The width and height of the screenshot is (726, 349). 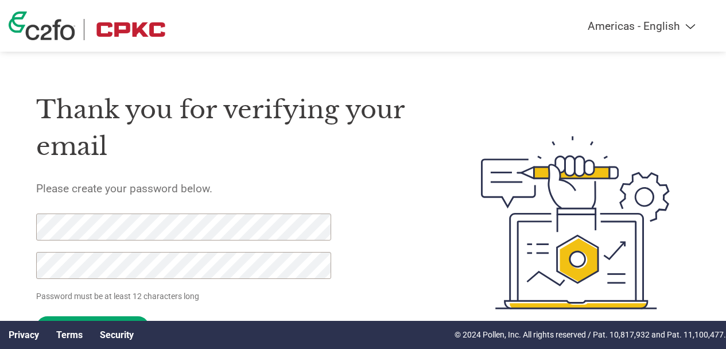 What do you see at coordinates (42, 26) in the screenshot?
I see `img: c2fo logo` at bounding box center [42, 26].